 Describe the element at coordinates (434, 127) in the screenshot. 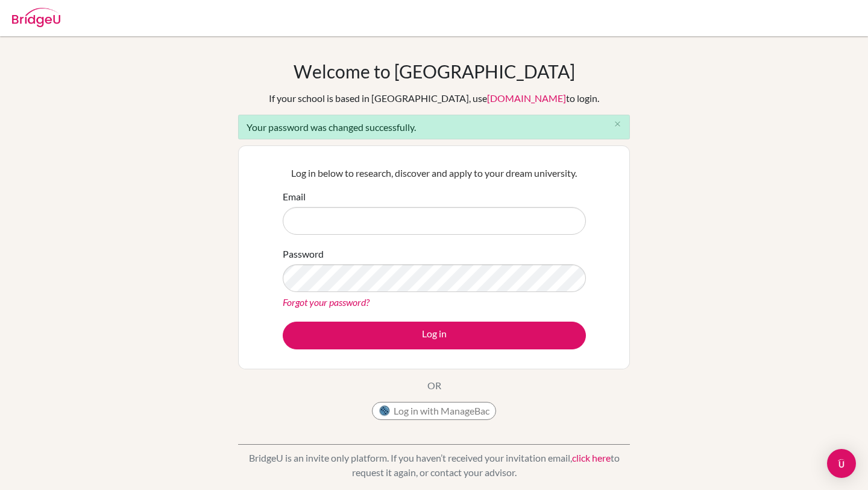

I see `div: Your password was changed successfully.` at that location.